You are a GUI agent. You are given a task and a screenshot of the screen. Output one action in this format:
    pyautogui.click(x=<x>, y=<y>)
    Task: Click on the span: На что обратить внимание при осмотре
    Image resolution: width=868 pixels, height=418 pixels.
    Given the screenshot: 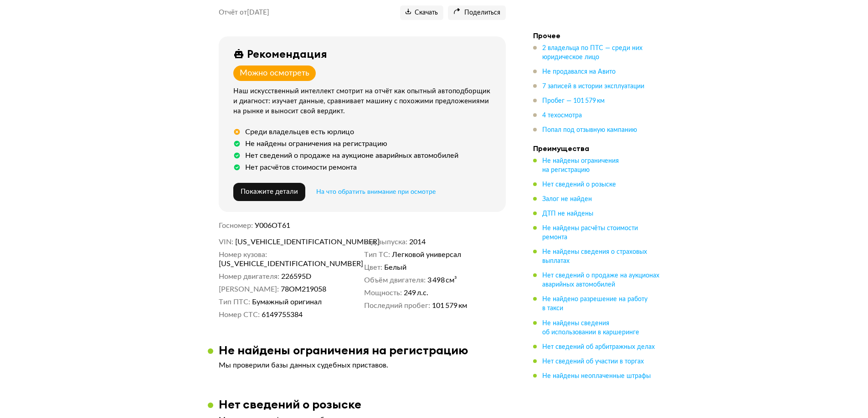 What is the action you would take?
    pyautogui.click(x=376, y=192)
    